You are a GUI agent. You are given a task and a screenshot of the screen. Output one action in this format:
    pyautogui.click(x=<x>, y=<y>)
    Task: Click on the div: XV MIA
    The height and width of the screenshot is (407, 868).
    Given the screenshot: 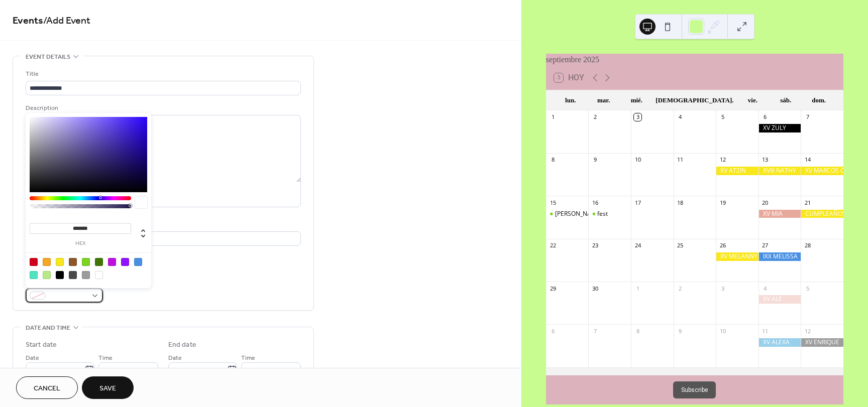 What is the action you would take?
    pyautogui.click(x=779, y=214)
    